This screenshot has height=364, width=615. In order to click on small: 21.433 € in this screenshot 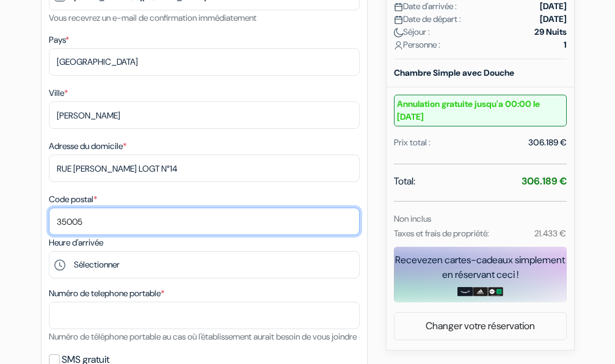, I will do `click(550, 233)`.